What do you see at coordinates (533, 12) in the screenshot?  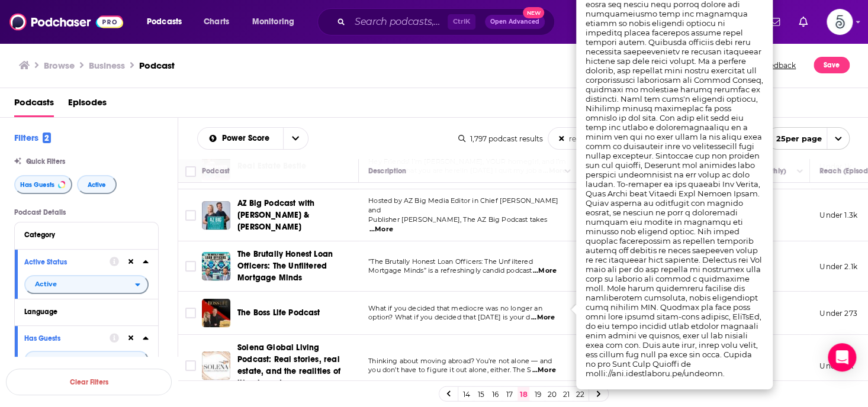 I see `span: New` at bounding box center [533, 12].